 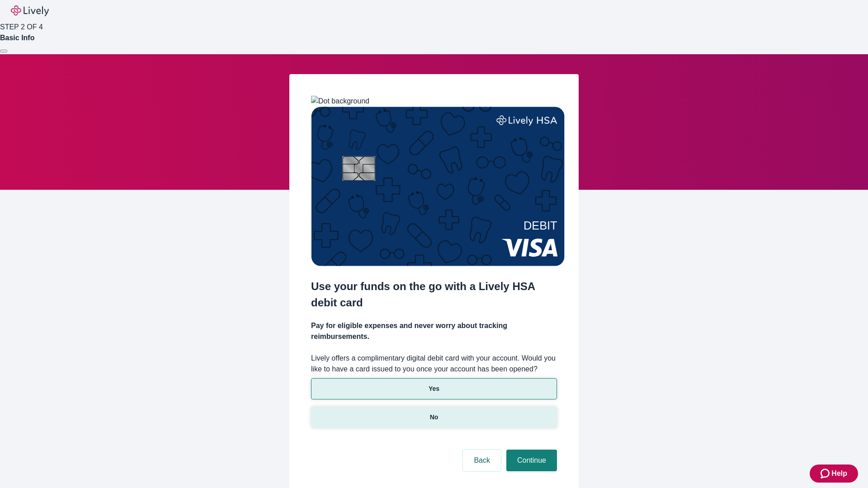 I want to click on button: No, so click(x=434, y=417).